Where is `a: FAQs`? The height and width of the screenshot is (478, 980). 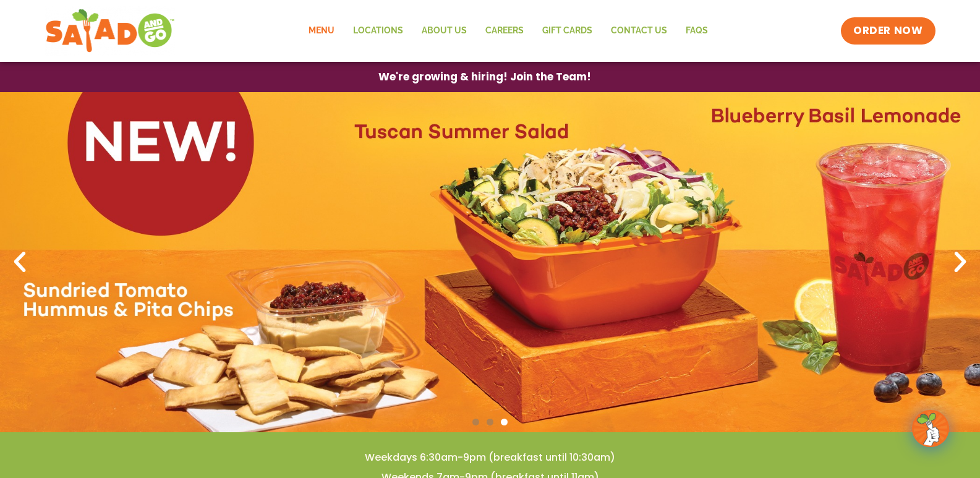
a: FAQs is located at coordinates (697, 31).